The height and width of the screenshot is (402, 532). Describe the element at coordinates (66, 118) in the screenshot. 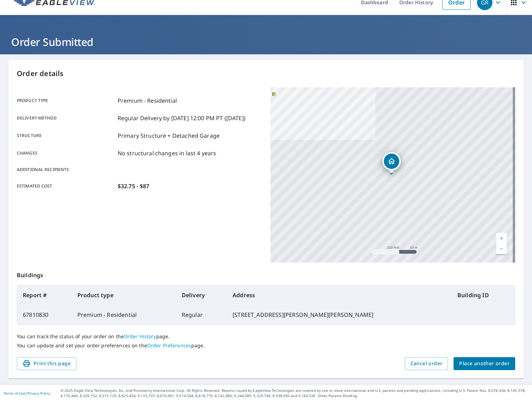

I see `p: Delivery method` at that location.